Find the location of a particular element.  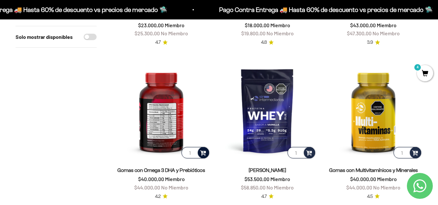

a: 4.24.2 de 5.0 estrellas is located at coordinates (161, 197).